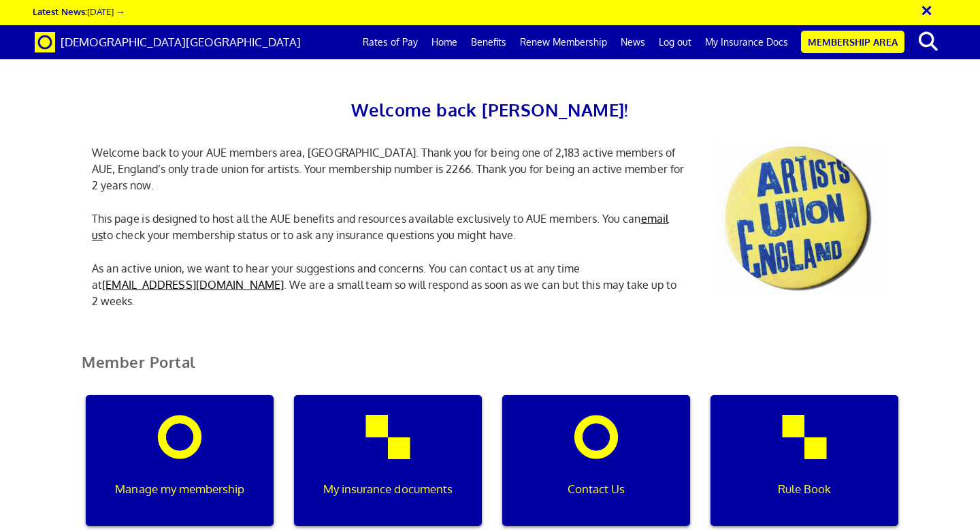 This screenshot has height=530, width=980. What do you see at coordinates (388, 489) in the screenshot?
I see `p: My insurance documents` at bounding box center [388, 489].